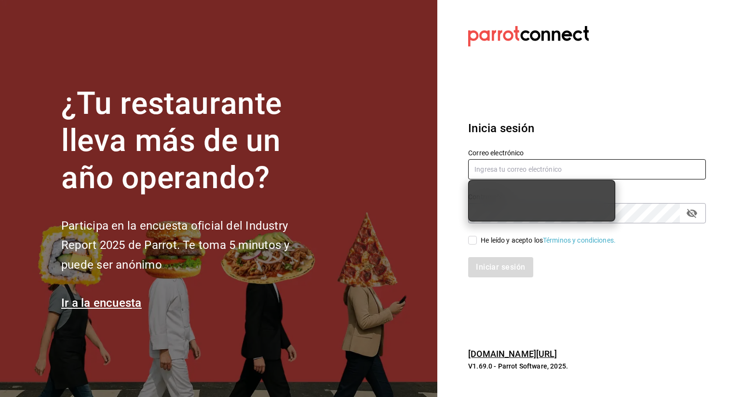  Describe the element at coordinates (587, 128) in the screenshot. I see `h3: Inicia sesión` at that location.